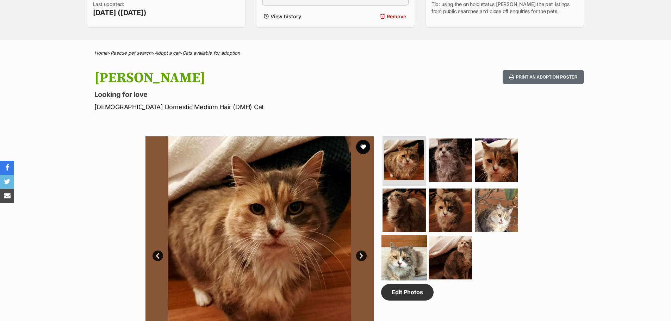 The image size is (671, 321). What do you see at coordinates (285, 16) in the screenshot?
I see `span: View history` at bounding box center [285, 16].